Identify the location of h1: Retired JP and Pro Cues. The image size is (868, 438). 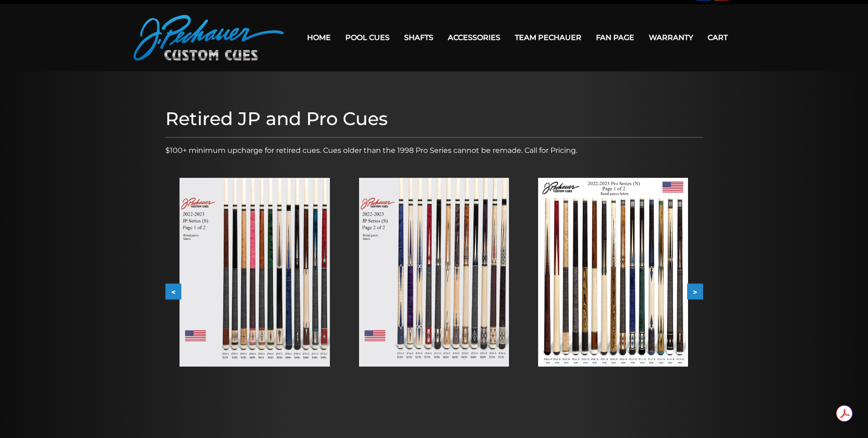
(434, 119).